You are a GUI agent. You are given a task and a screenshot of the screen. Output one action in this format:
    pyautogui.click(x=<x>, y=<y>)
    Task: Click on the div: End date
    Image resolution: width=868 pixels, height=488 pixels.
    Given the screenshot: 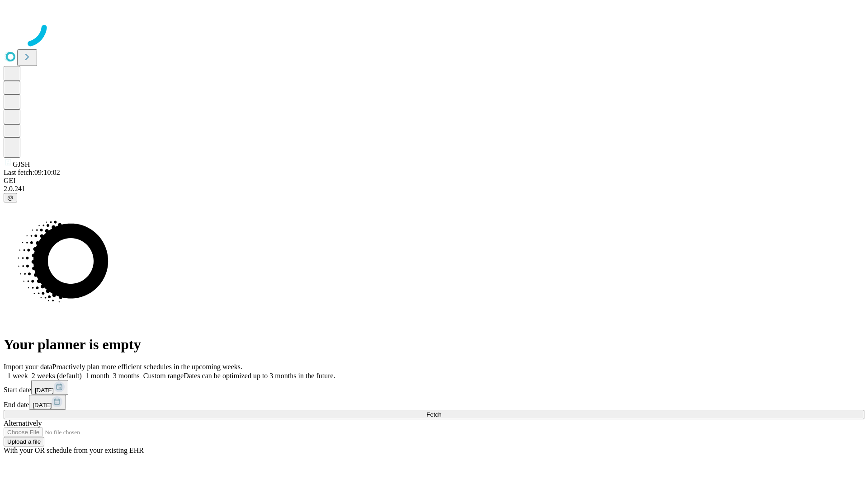 What is the action you would take?
    pyautogui.click(x=434, y=402)
    